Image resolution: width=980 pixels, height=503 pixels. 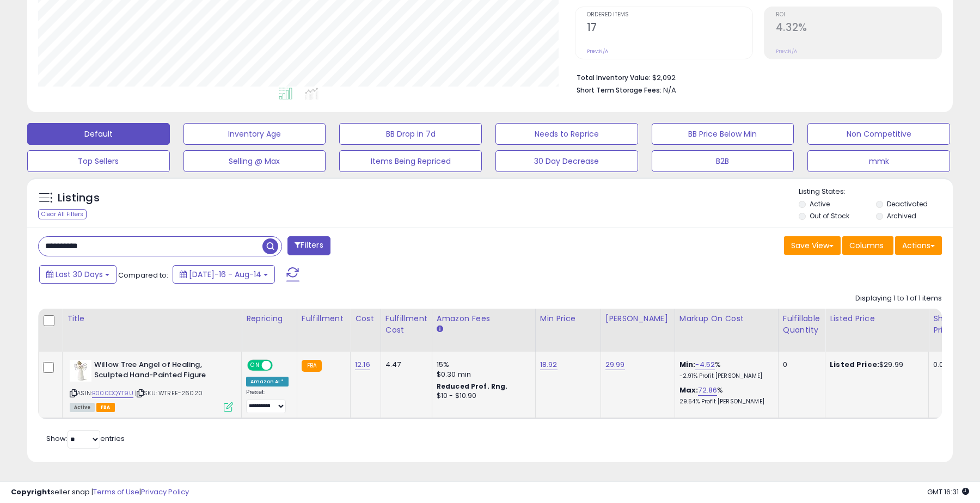 What do you see at coordinates (868, 246) in the screenshot?
I see `button: Columns` at bounding box center [868, 246].